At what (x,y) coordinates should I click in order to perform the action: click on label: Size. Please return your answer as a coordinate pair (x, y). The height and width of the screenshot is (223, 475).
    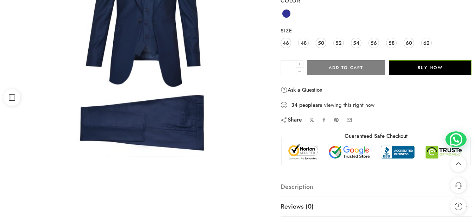
    Looking at the image, I should click on (376, 31).